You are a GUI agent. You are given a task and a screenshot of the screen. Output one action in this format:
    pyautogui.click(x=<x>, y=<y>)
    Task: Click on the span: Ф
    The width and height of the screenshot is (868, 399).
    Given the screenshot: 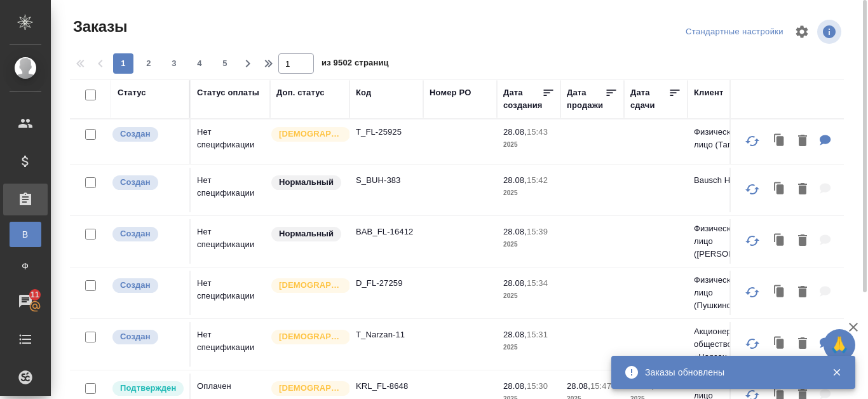 What is the action you would take?
    pyautogui.click(x=25, y=266)
    